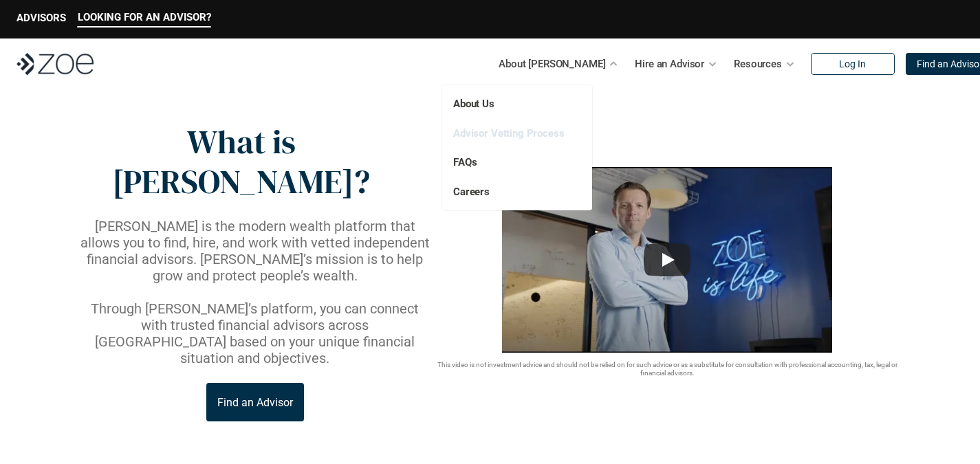 The image size is (980, 464). I want to click on p: This video is not investment advice and should not be relied on for such advice or as a substitut..., so click(668, 369).